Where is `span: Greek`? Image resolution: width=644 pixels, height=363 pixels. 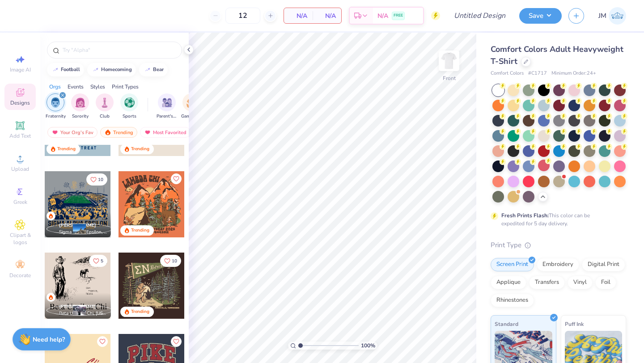 span: Greek is located at coordinates (20, 202).